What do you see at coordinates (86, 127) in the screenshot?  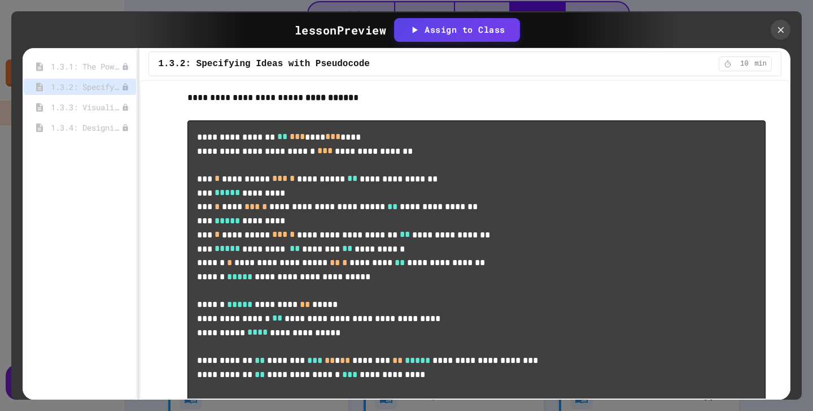 I see `span: 1.3.4: Designing Flowcharts` at bounding box center [86, 127].